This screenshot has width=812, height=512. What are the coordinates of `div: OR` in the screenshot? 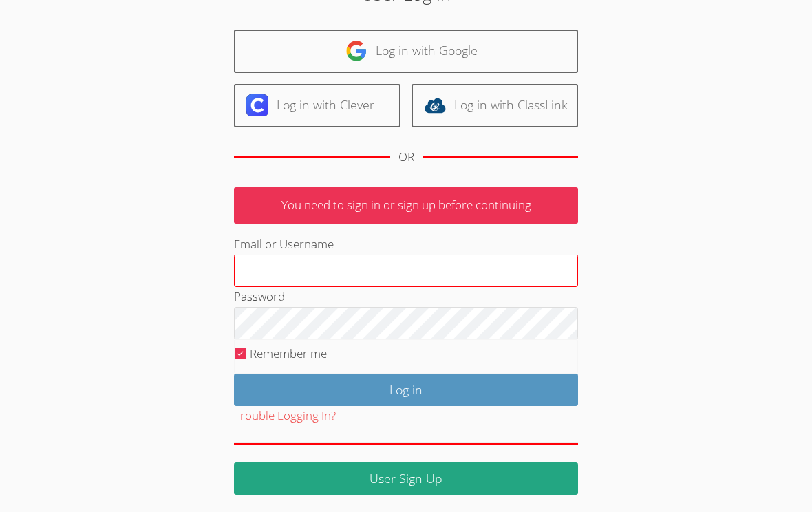 It's located at (406, 157).